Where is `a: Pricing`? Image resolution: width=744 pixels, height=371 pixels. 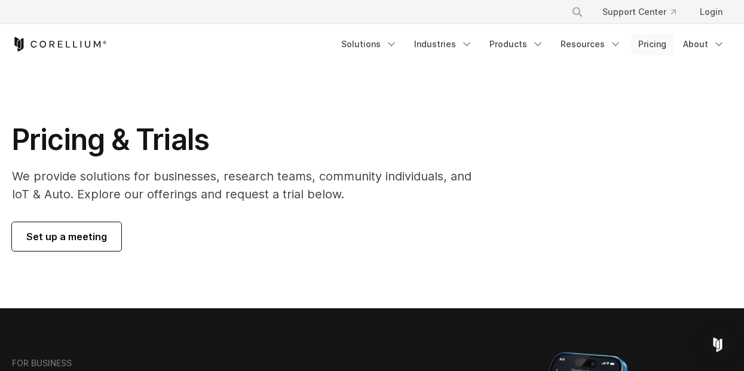
a: Pricing is located at coordinates (652, 44).